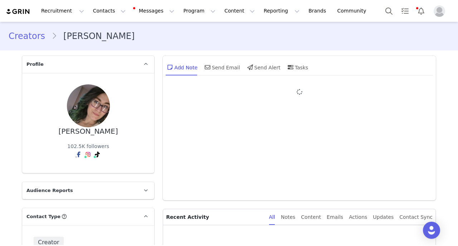 The height and width of the screenshot is (246, 458). What do you see at coordinates (416, 217) in the screenshot?
I see `div: Contact Sync` at bounding box center [416, 217].